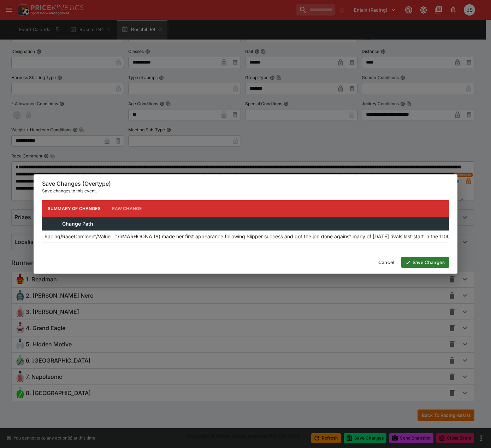  What do you see at coordinates (78, 224) in the screenshot?
I see `th: Change Path` at bounding box center [78, 224].